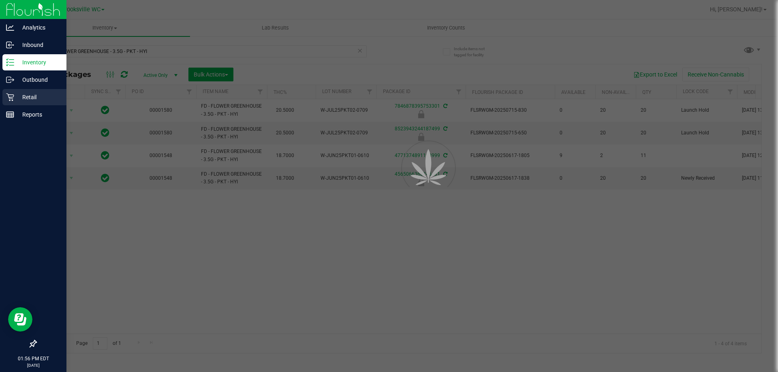  Describe the element at coordinates (10, 80) in the screenshot. I see `inline-svg: Outbound` at that location.